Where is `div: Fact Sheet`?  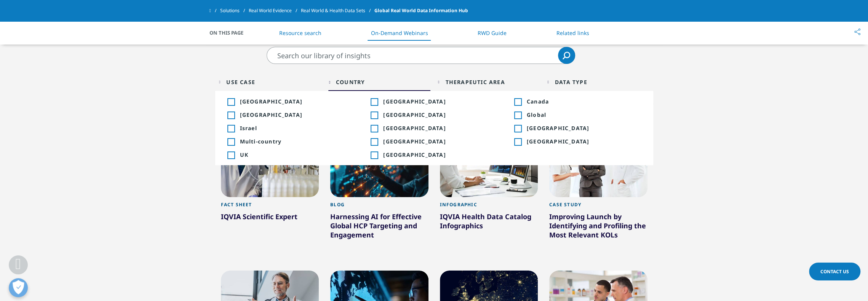
div: Fact Sheet is located at coordinates (270, 207).